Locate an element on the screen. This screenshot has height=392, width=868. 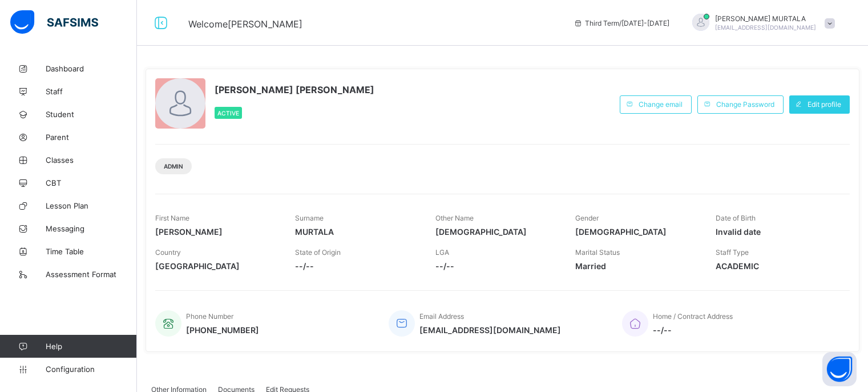
img: safsims is located at coordinates (54, 23).